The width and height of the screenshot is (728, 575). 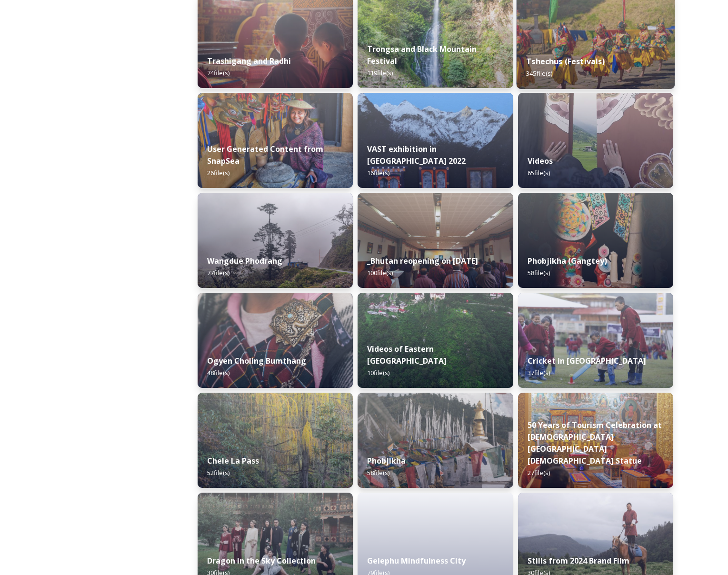 I want to click on strong: Phobjikha (Gangtey), so click(x=567, y=261).